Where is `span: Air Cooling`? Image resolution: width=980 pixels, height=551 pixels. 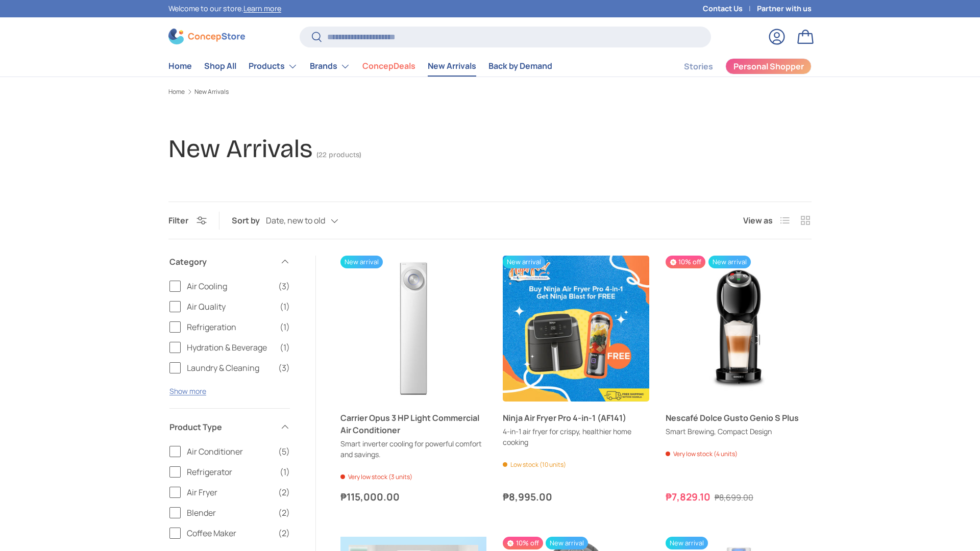 span: Air Cooling is located at coordinates (229, 286).